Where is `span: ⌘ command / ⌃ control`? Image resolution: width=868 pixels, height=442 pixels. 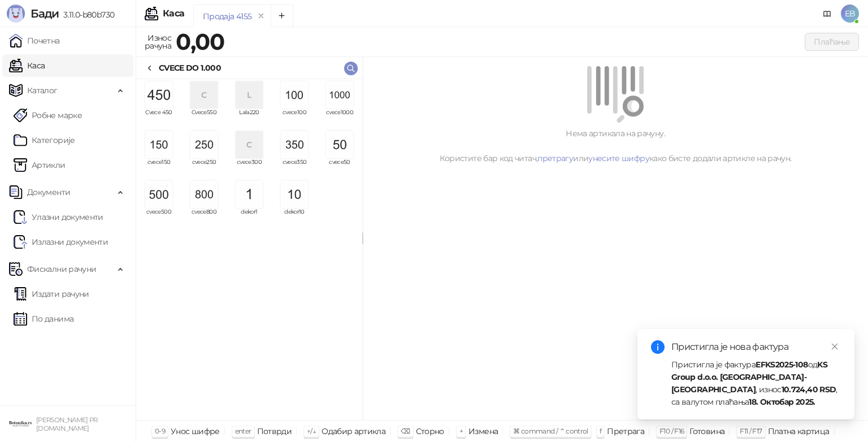 span: ⌘ command / ⌃ control is located at coordinates (550, 431).